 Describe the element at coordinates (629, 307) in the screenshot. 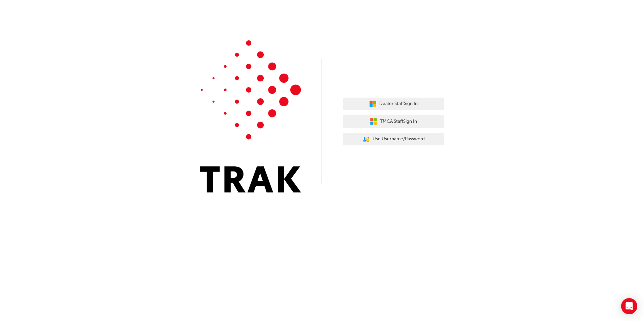

I see `div: Open Intercom Messenger` at that location.